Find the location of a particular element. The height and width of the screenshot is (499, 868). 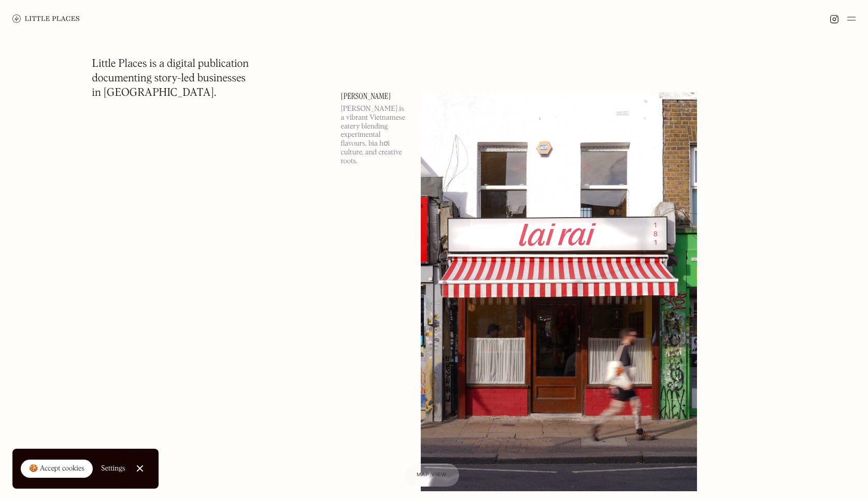

a: Close Cookie Popup is located at coordinates (140, 468).